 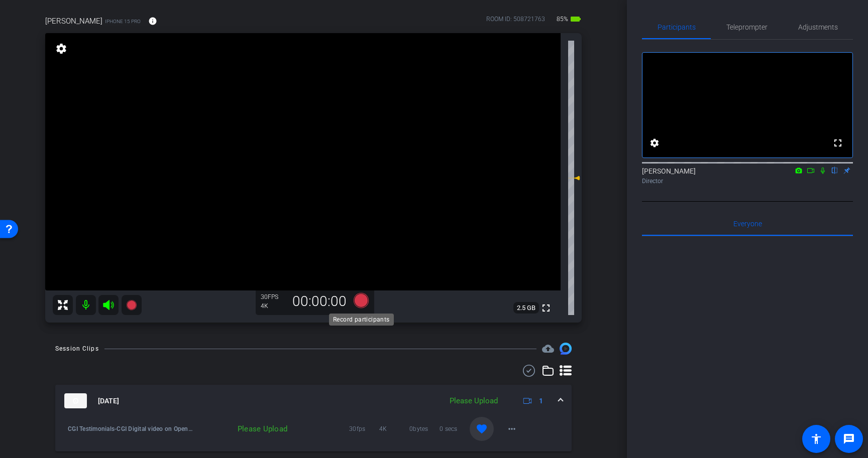 I want to click on img: thumb-nail, so click(x=75, y=401).